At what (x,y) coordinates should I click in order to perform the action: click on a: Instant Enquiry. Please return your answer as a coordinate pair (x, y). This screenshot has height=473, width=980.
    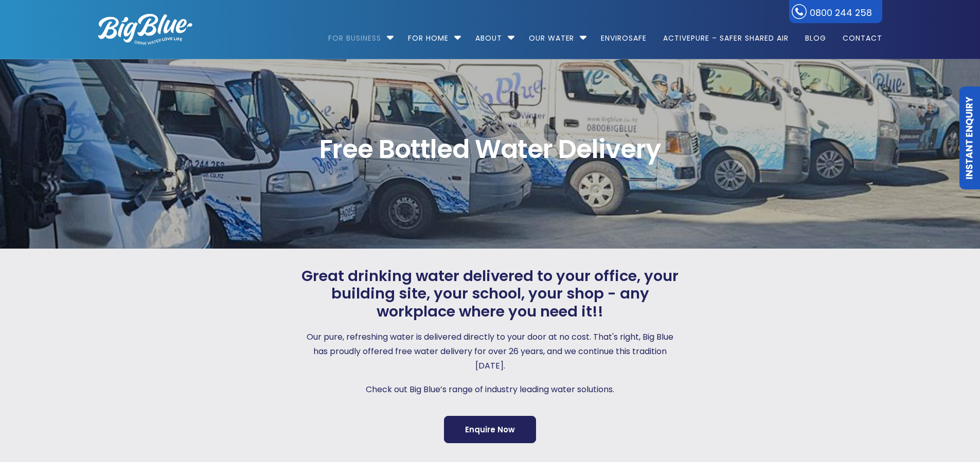
    Looking at the image, I should click on (969, 138).